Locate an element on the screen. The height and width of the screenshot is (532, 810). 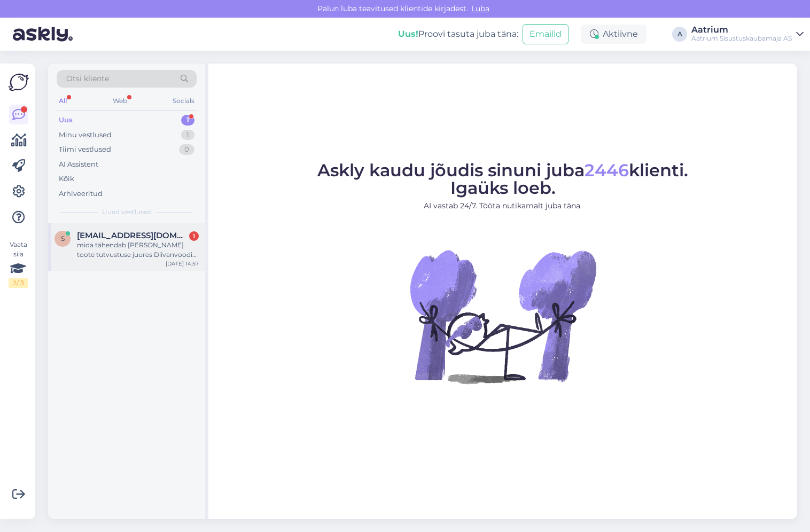
div: Kõik is located at coordinates (66, 179).